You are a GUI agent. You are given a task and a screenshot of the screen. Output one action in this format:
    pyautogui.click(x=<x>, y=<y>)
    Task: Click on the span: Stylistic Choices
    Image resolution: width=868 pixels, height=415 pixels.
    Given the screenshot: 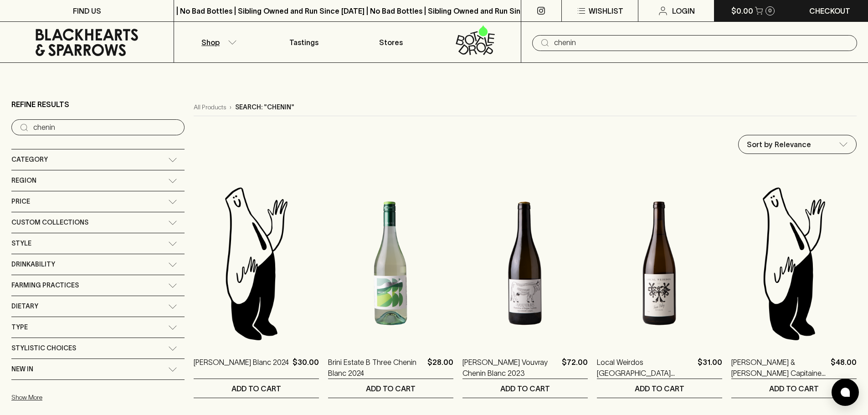 What is the action you would take?
    pyautogui.click(x=44, y=348)
    